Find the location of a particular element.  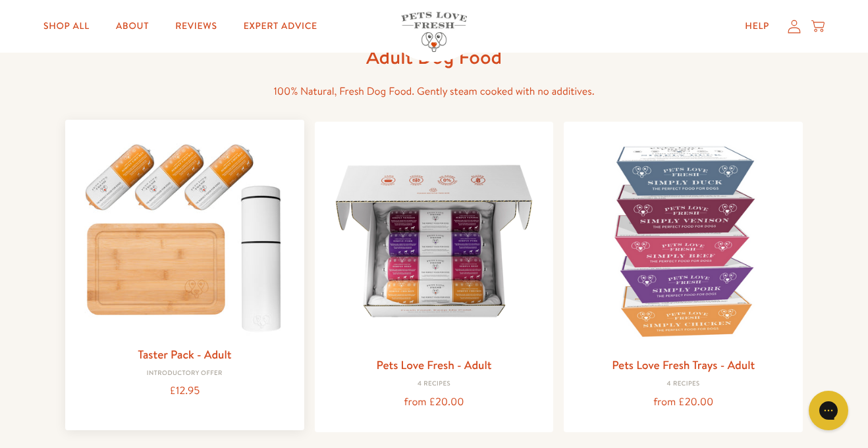

img: Pets Love Fresh is located at coordinates (434, 32).